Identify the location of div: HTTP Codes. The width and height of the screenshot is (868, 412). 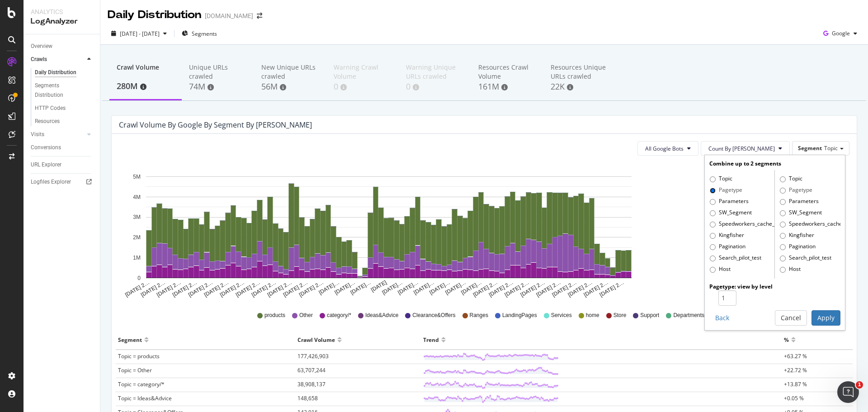
(50, 108).